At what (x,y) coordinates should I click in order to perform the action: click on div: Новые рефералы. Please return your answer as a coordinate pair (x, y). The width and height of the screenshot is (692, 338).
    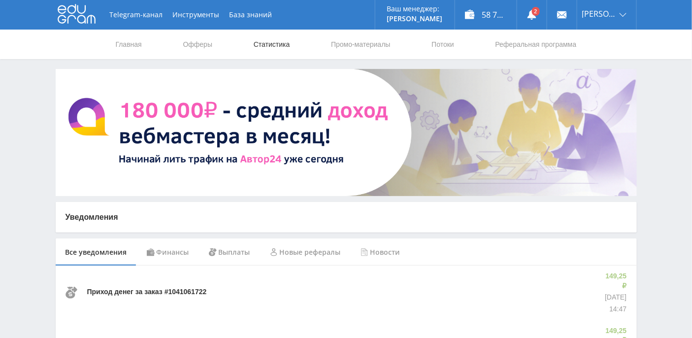
    Looking at the image, I should click on (305, 252).